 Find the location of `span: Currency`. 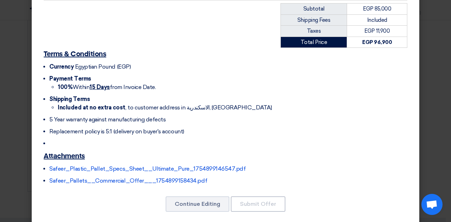

span: Currency is located at coordinates (61, 67).